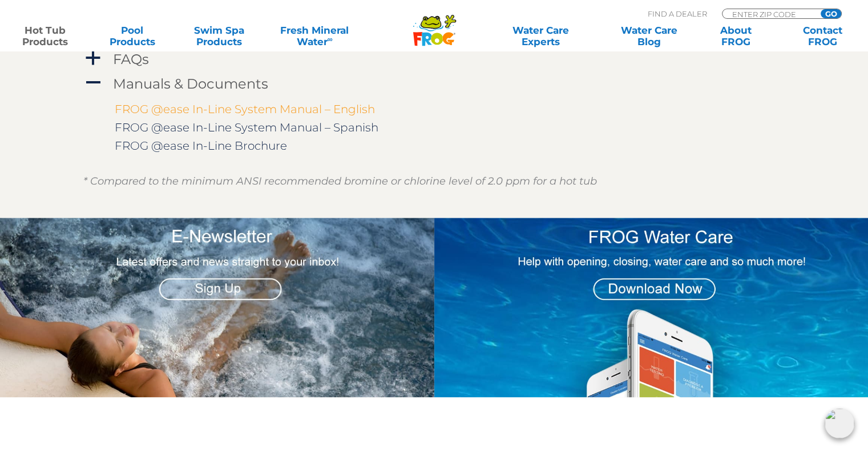 This screenshot has height=452, width=868. I want to click on img: openIcon, so click(840, 423).